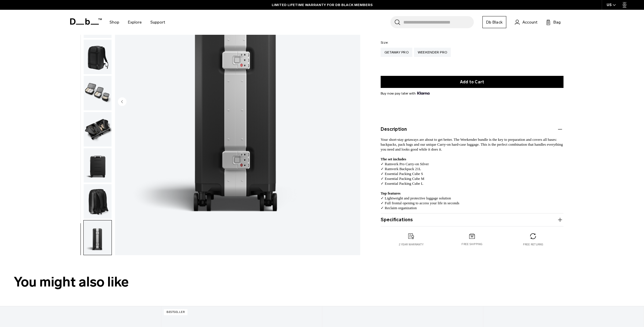 This screenshot has height=327, width=644. What do you see at coordinates (533, 244) in the screenshot?
I see `p: Free returns` at bounding box center [533, 244].